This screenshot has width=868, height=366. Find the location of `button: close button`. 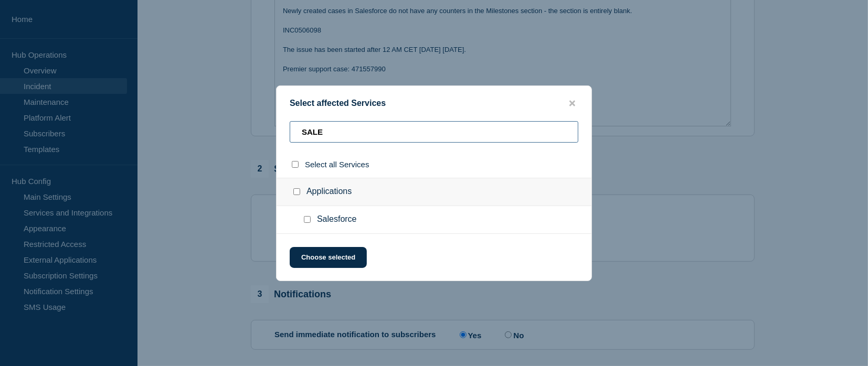

button: close button is located at coordinates (573, 104).